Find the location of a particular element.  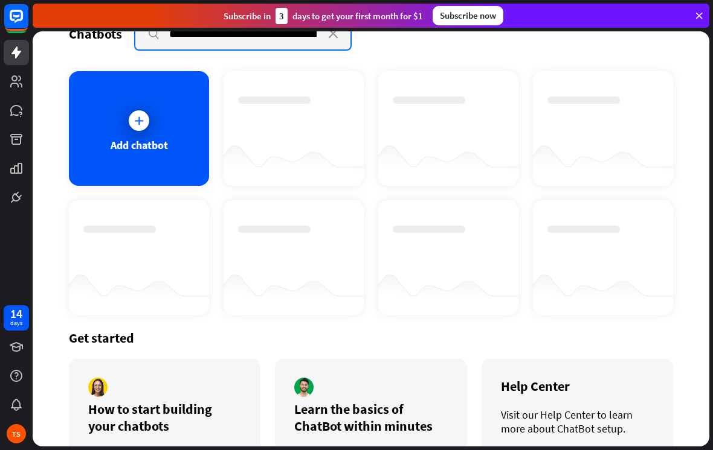

div: How to start building your chatbots is located at coordinates (164, 418).